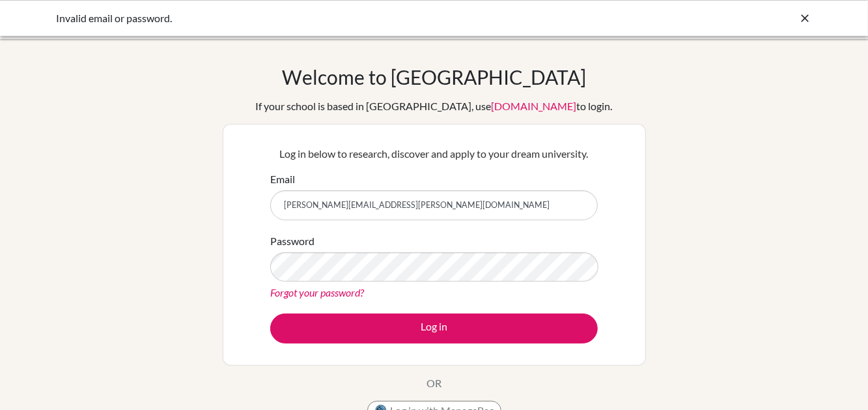 The width and height of the screenshot is (868, 410). What do you see at coordinates (292, 241) in the screenshot?
I see `label: Password` at bounding box center [292, 241].